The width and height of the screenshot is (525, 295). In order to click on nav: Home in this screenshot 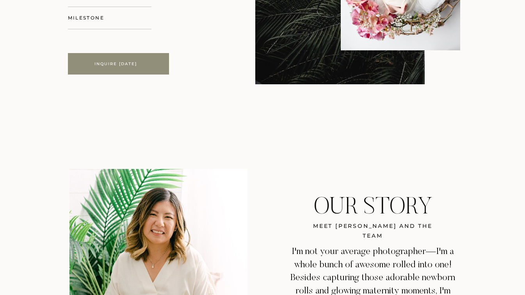, I will do `click(141, 29)`.